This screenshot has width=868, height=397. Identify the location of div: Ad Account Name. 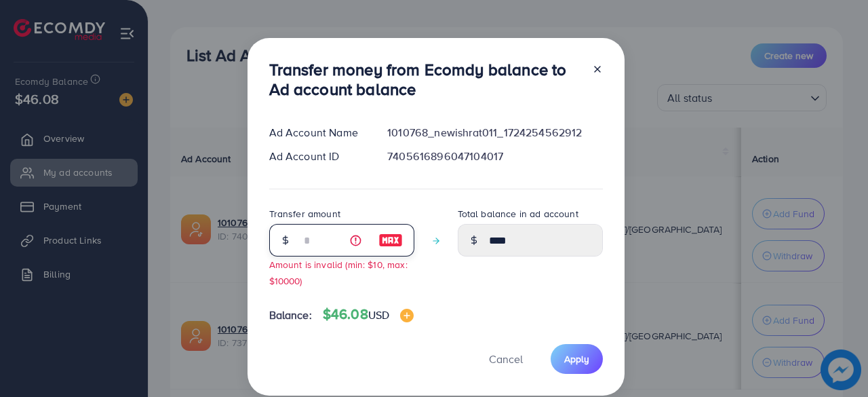
(317, 132).